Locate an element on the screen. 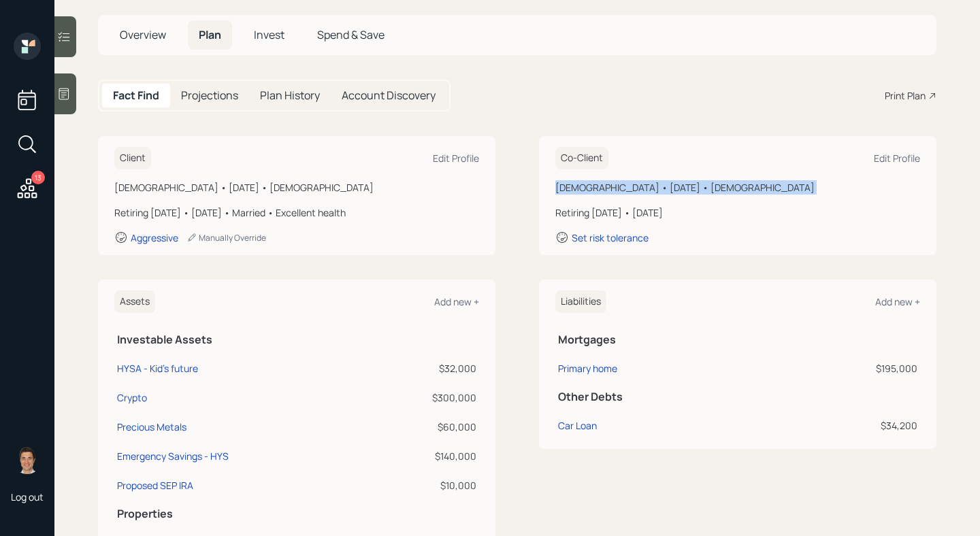  h6: Liabilities is located at coordinates (581, 301).